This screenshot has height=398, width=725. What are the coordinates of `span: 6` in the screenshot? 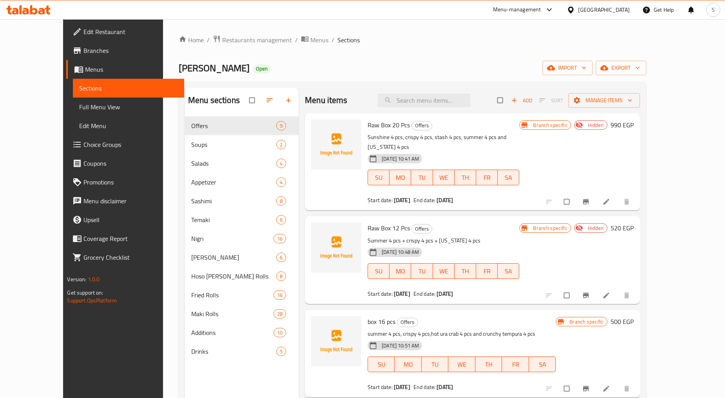 It's located at (281, 257).